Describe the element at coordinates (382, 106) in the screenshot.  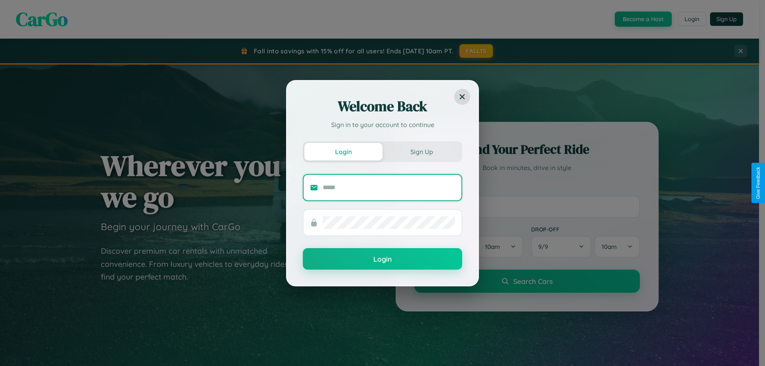
I see `h2: Welcome Back` at that location.